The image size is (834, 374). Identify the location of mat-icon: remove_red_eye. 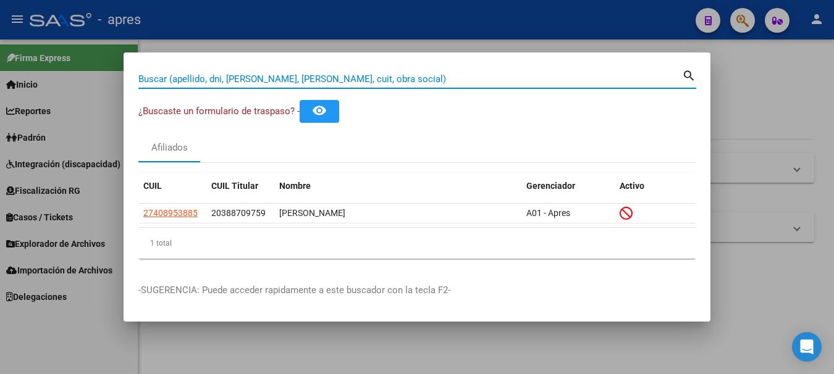
(319, 111).